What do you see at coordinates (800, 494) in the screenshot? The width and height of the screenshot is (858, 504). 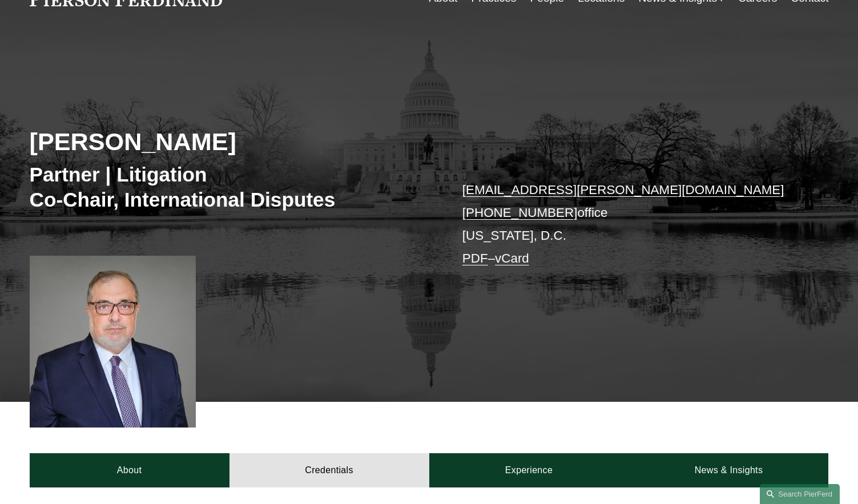 I see `a: Search this site` at bounding box center [800, 494].